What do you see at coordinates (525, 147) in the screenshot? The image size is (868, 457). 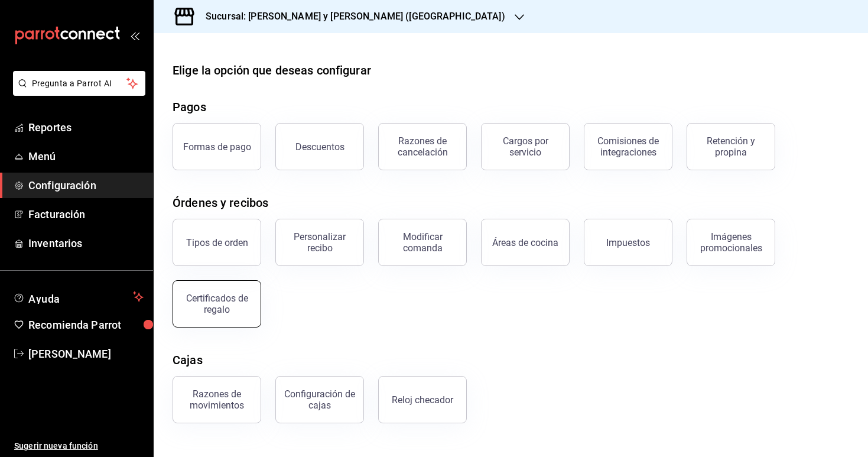 I see `button: Cargos por servicio` at bounding box center [525, 147].